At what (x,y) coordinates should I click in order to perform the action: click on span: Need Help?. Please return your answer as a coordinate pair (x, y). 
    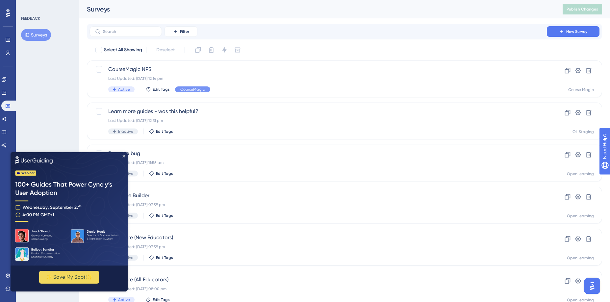
    Looking at the image, I should click on (28, 6).